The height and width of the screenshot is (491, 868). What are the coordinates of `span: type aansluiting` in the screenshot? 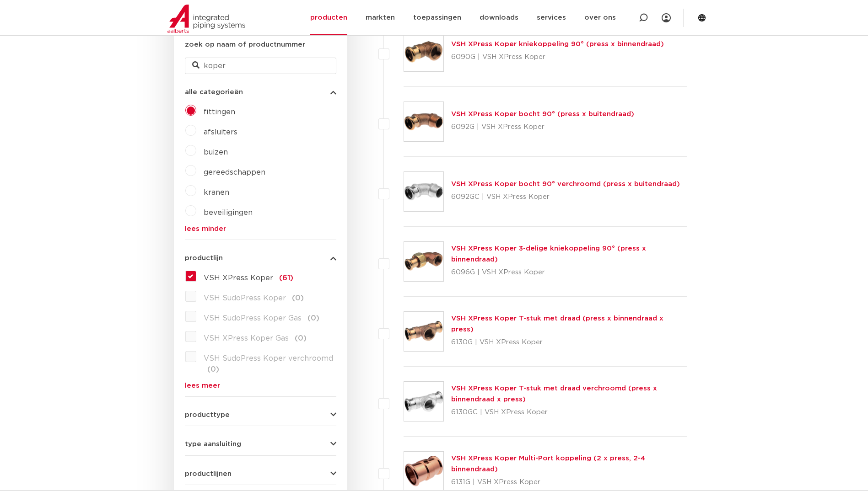 It's located at (212, 444).